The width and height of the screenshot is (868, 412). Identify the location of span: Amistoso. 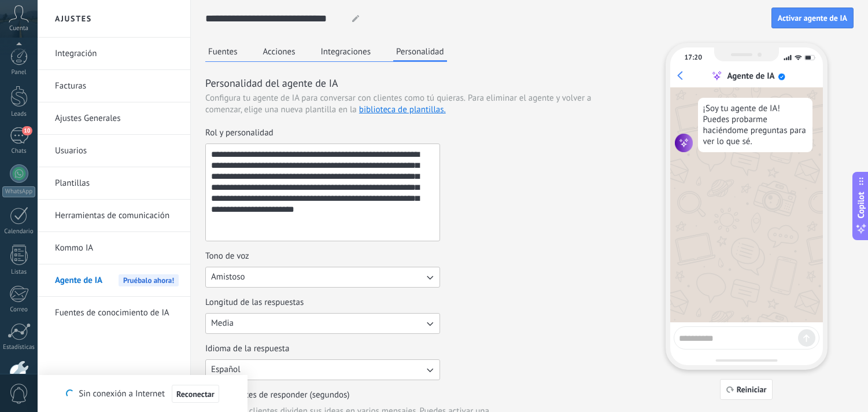
(228, 277).